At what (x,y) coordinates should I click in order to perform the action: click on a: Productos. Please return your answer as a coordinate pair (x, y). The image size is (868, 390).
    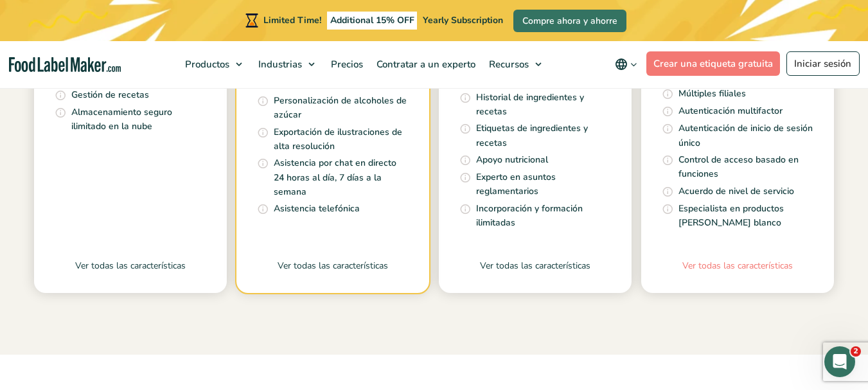
    Looking at the image, I should click on (214, 64).